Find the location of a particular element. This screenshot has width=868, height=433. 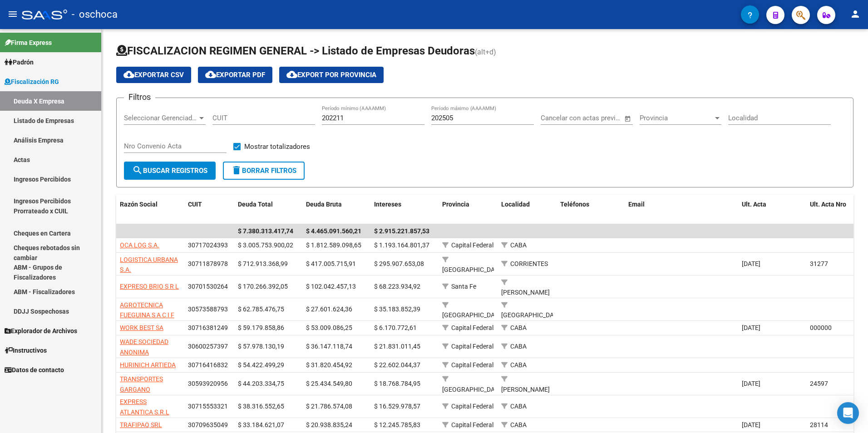

span: $ 295.907.653,08 is located at coordinates (399, 264).